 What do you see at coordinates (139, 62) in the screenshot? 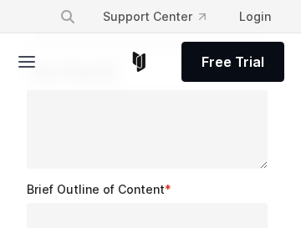
I see `a: Corellium Home` at bounding box center [139, 62].